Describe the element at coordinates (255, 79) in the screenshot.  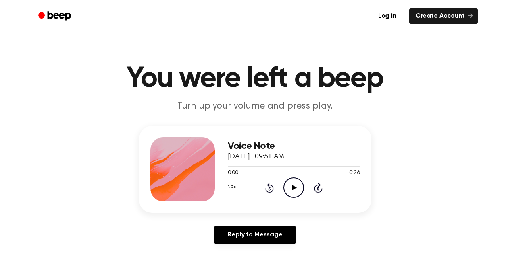
I see `h1: You were left a beep` at that location.